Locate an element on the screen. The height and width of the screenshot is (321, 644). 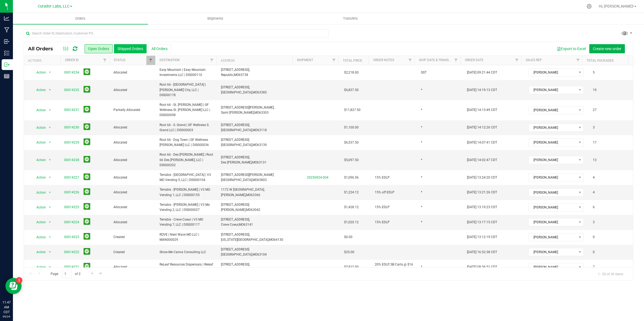
inline-svg: Inventory is located at coordinates (7, 53).